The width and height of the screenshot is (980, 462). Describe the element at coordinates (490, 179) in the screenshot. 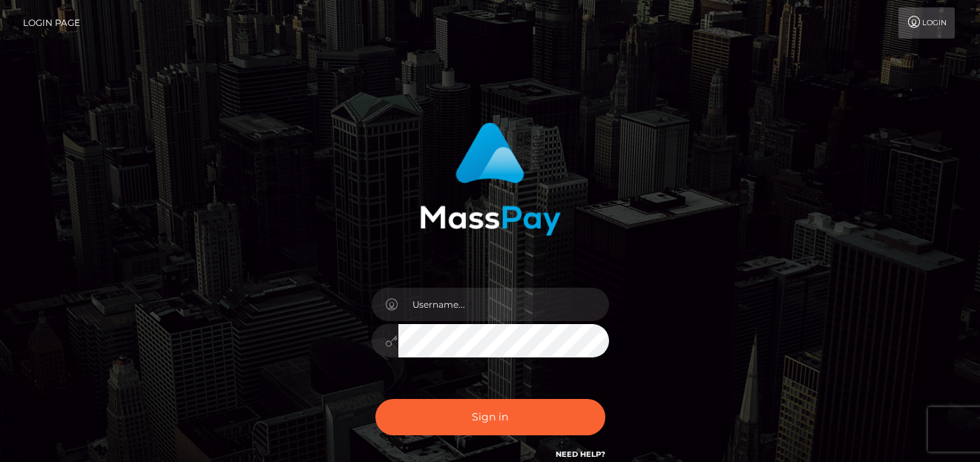

I see `img: MassPay Login` at that location.